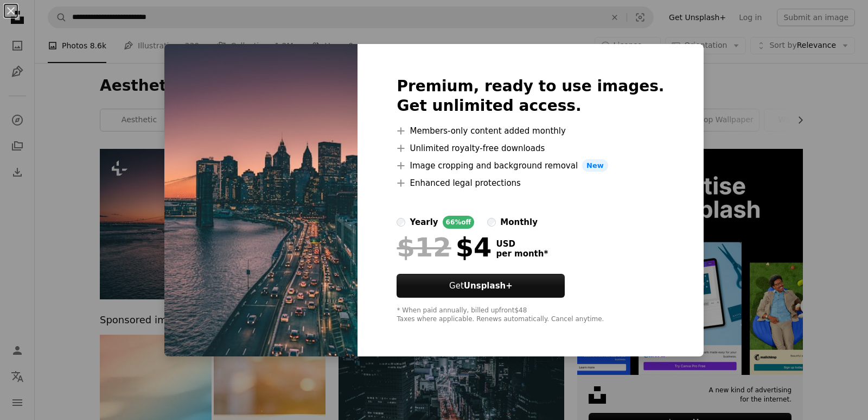 This screenshot has width=868, height=420. I want to click on input: monthly, so click(492, 223).